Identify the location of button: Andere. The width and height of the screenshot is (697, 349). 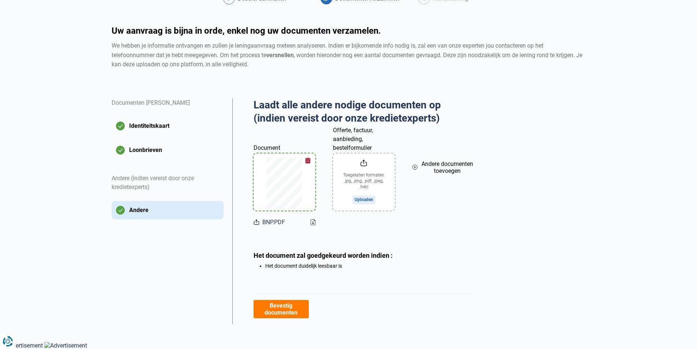
(168, 210).